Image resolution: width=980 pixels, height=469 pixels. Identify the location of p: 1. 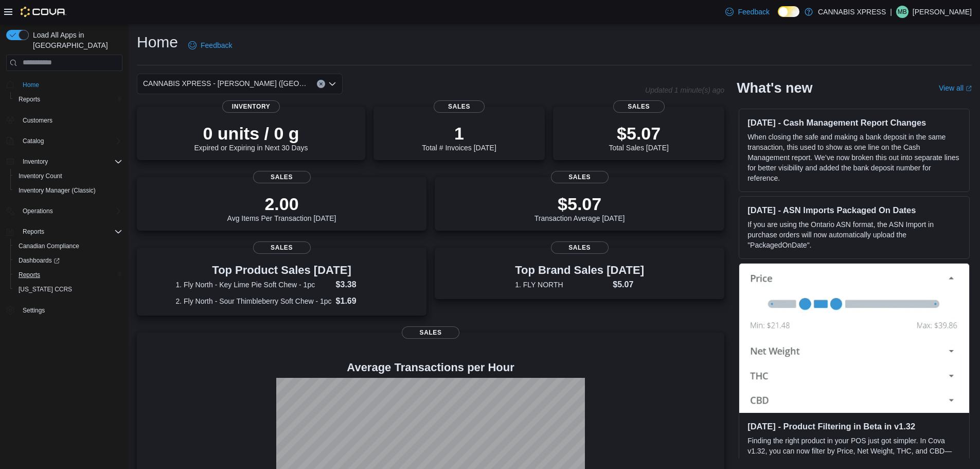
(459, 133).